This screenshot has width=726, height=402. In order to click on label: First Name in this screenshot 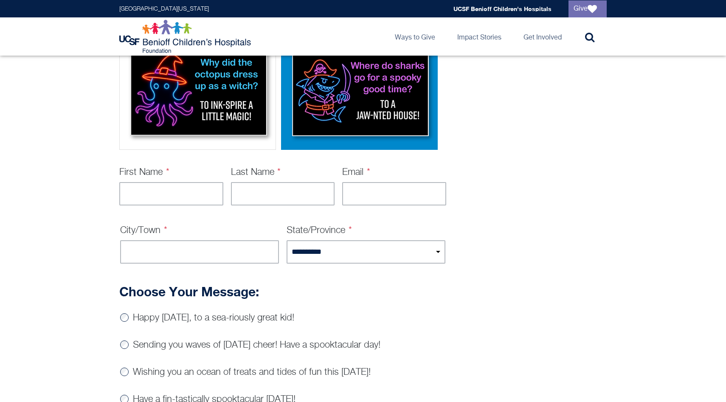, I will do `click(144, 172)`.